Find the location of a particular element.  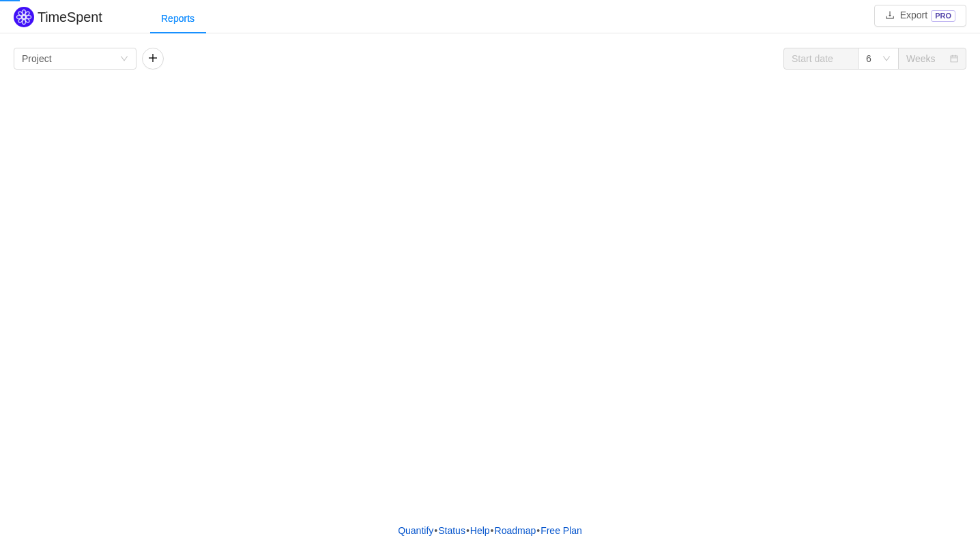

div: 6 is located at coordinates (869, 59).